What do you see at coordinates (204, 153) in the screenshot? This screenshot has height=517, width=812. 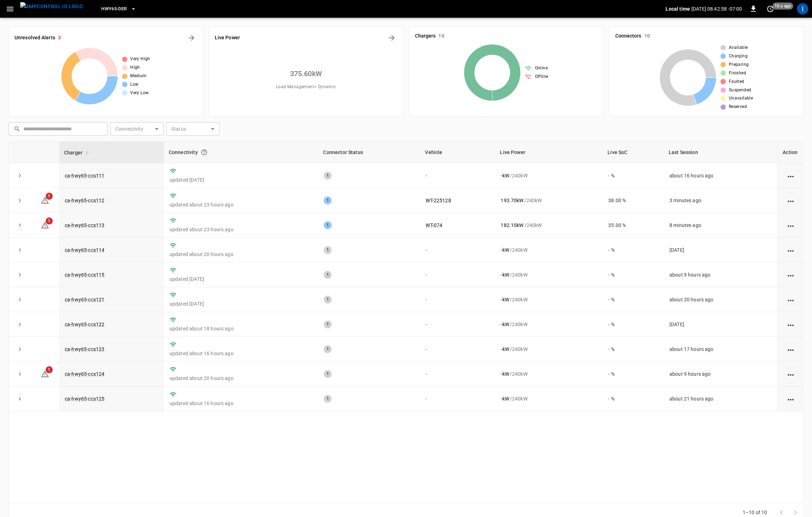 I see `button: Connection between the charger and our software.` at bounding box center [204, 153].